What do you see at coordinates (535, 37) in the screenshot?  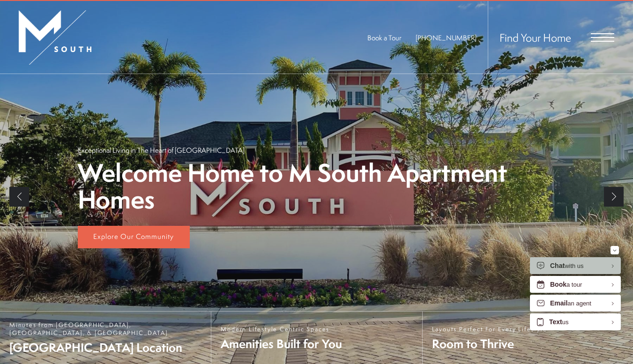 I see `span: Find Your Home` at bounding box center [535, 37].